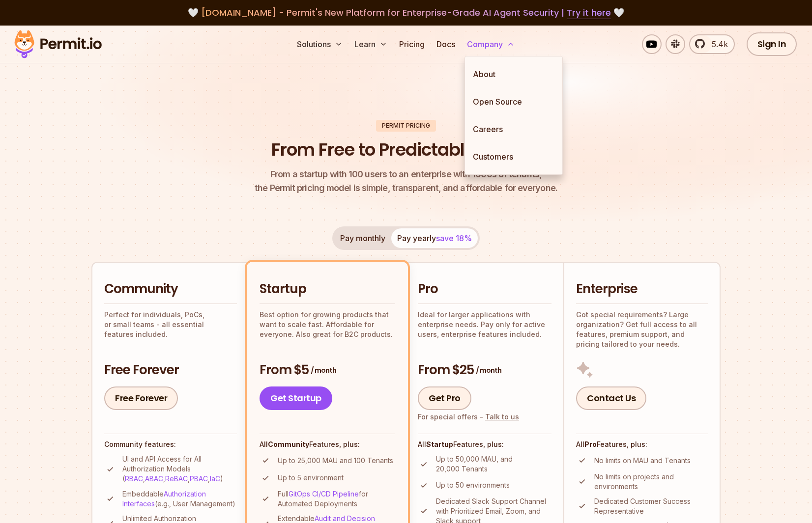  What do you see at coordinates (327, 290) in the screenshot?
I see `h2: Startup` at bounding box center [327, 290].